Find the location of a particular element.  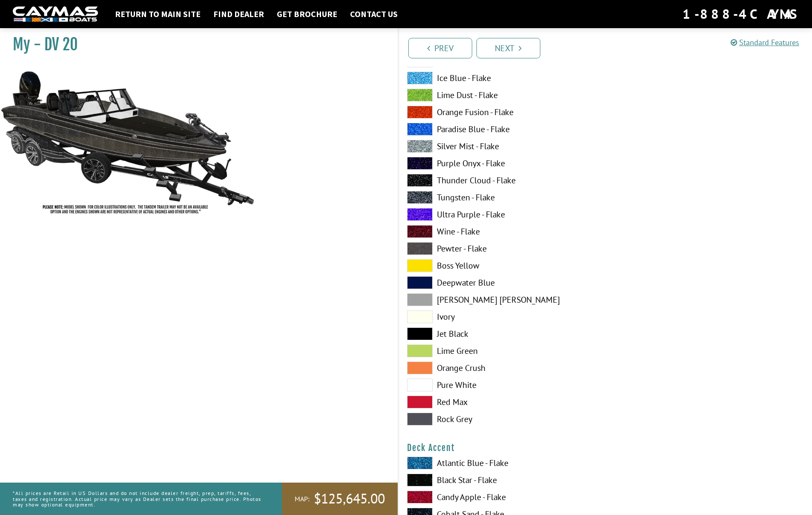

span: $125,645.00 is located at coordinates (349, 499).